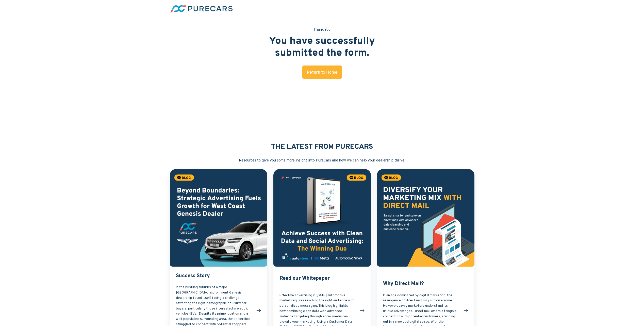  Describe the element at coordinates (322, 47) in the screenshot. I see `h1: You have successfully submitted the form.` at that location.